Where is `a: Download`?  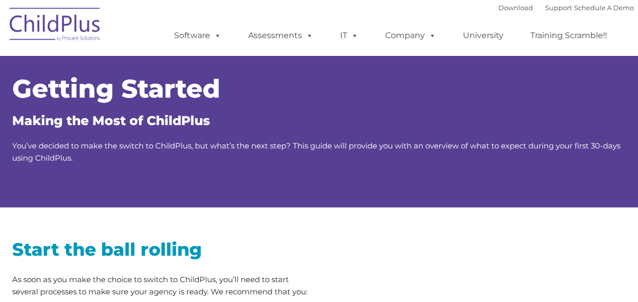
a: Download is located at coordinates (516, 8).